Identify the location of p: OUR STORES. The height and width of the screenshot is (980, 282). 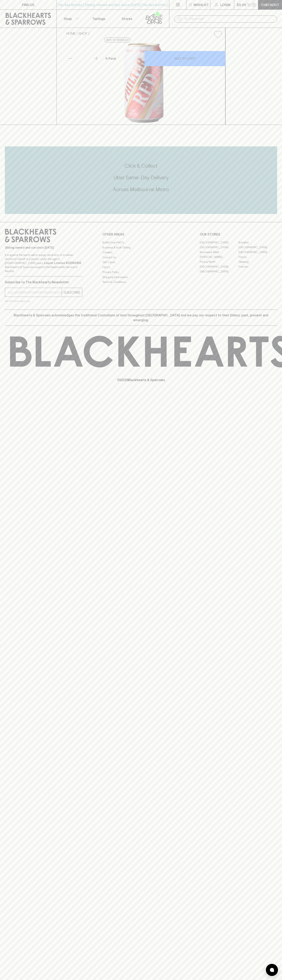
(238, 234).